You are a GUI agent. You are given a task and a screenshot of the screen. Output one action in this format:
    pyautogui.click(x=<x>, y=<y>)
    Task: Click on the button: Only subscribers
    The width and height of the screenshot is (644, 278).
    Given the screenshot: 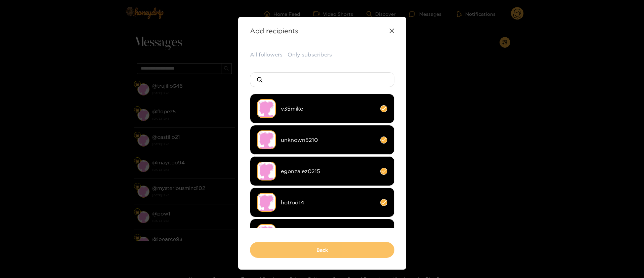 What is the action you would take?
    pyautogui.click(x=310, y=54)
    